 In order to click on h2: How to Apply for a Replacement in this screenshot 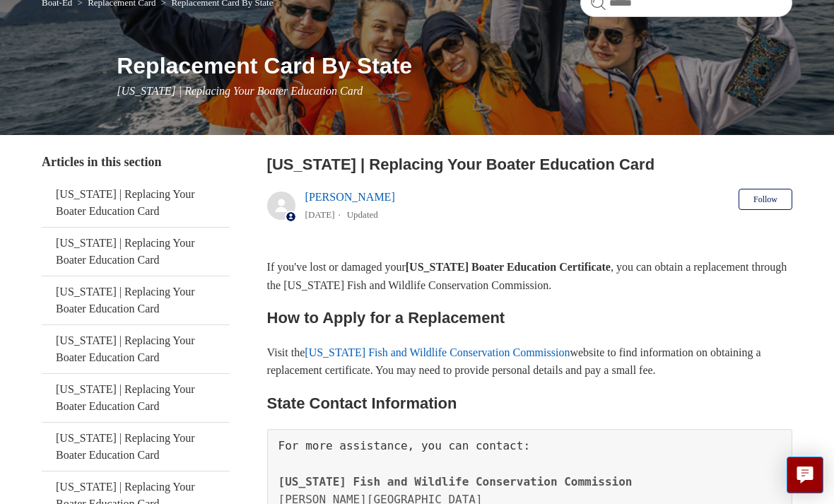, I will do `click(530, 317)`.